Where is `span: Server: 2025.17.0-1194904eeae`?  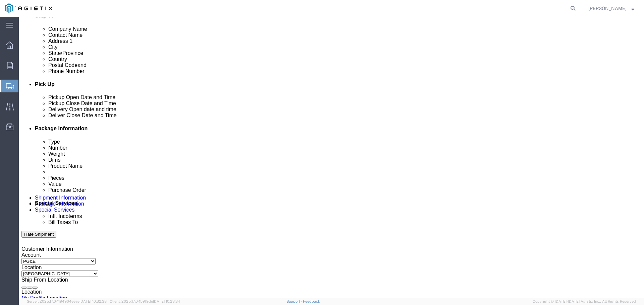
span: Server: 2025.17.0-1194904eeae is located at coordinates (67, 301).